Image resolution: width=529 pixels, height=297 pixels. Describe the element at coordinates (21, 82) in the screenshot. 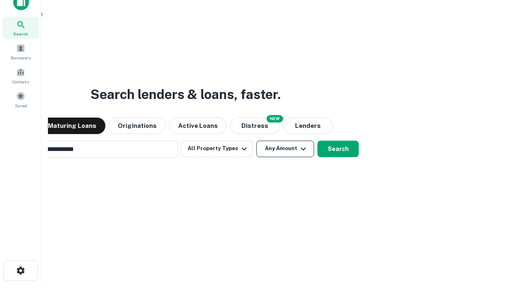

I see `span: Contacts` at that location.